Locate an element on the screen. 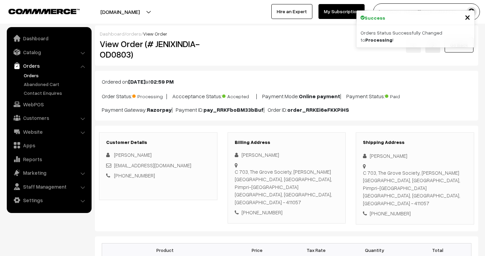  b: Online payment is located at coordinates (319, 96).